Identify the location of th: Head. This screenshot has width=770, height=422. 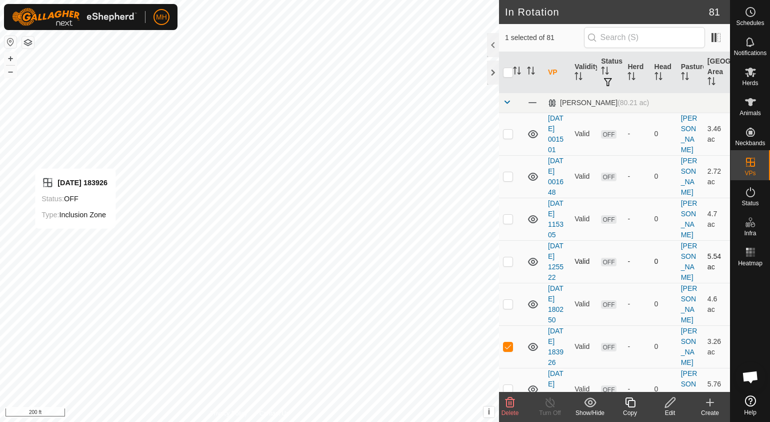
(664, 73).